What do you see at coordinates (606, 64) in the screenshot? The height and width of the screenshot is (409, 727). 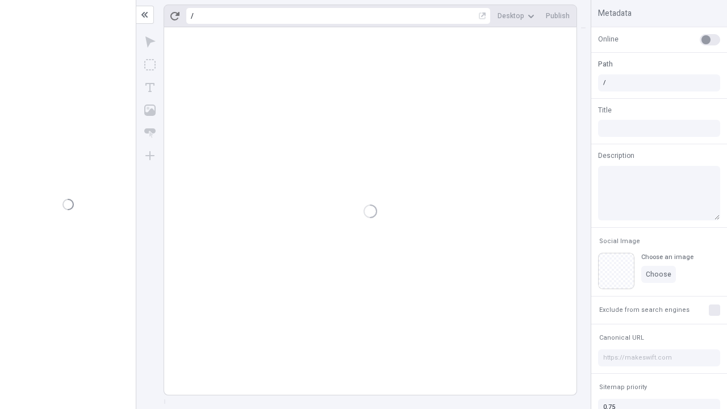 I see `span: Path` at bounding box center [606, 64].